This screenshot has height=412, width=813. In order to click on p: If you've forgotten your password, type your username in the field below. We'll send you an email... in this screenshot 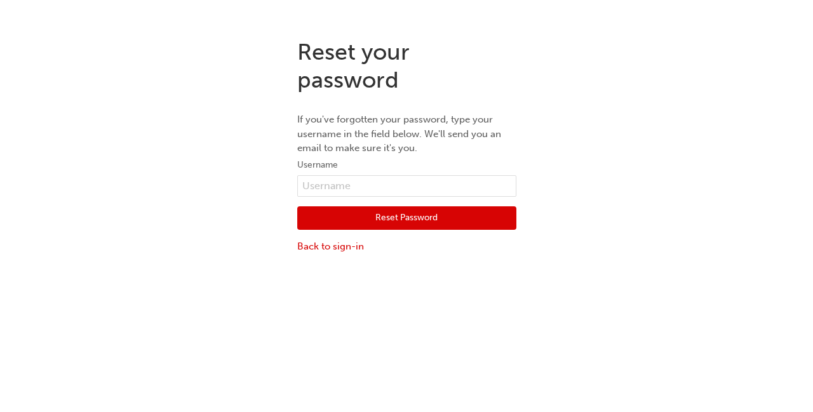, I will do `click(406, 134)`.